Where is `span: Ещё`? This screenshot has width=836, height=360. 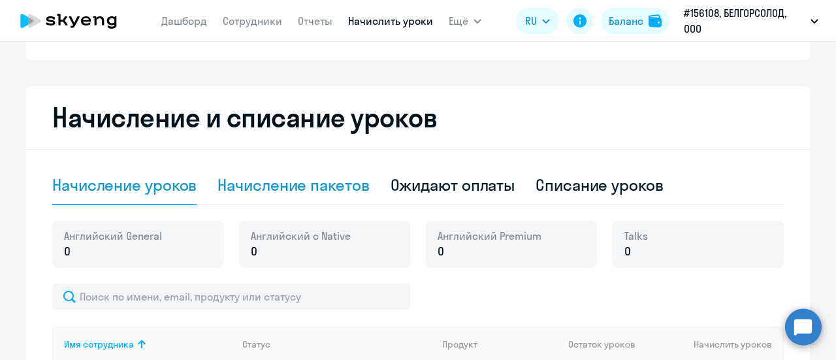
span: Ещё is located at coordinates (459, 21).